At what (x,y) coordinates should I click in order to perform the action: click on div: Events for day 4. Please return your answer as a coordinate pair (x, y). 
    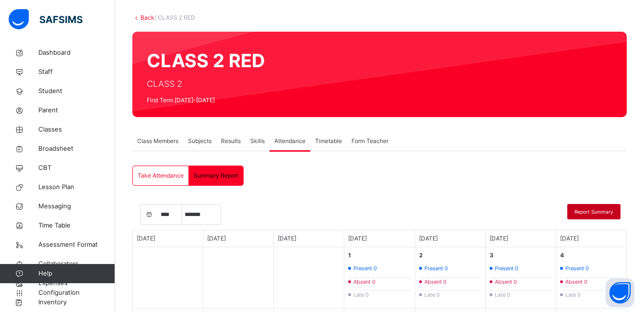
    Looking at the image, I should click on (591, 278).